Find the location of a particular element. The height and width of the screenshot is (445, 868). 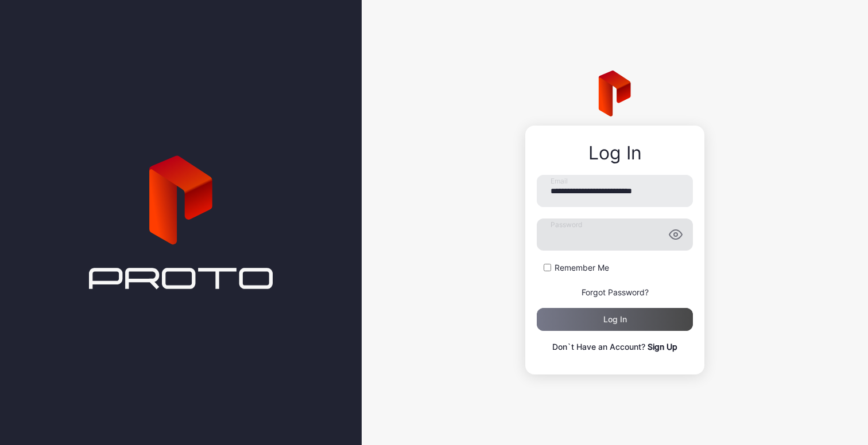

a: Forgot Password? is located at coordinates (615, 292).